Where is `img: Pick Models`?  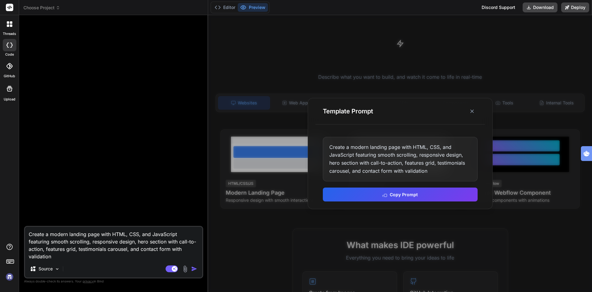 img: Pick Models is located at coordinates (57, 268).